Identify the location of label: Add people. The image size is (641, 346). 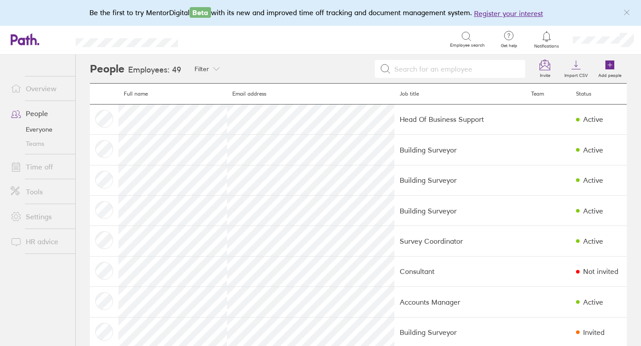
(610, 74).